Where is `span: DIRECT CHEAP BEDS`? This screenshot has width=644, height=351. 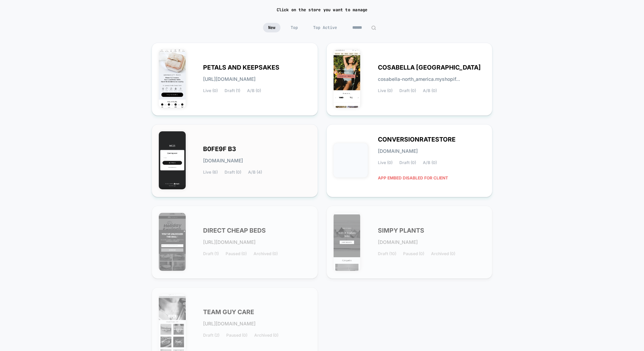 span: DIRECT CHEAP BEDS is located at coordinates (235, 230).